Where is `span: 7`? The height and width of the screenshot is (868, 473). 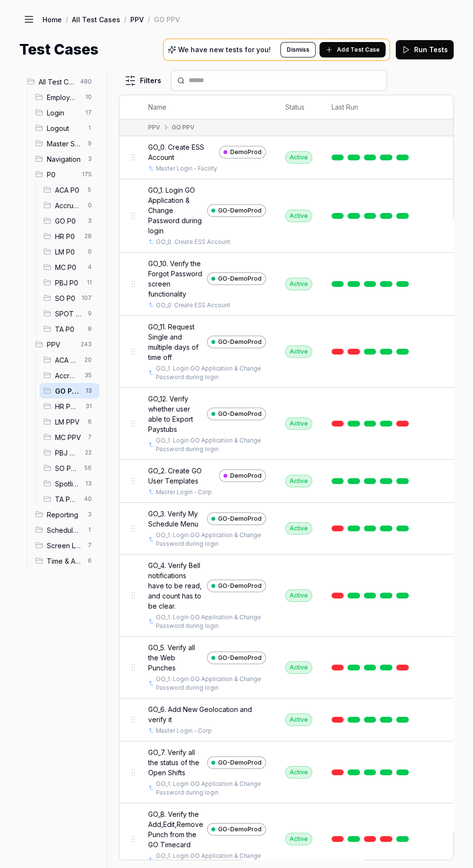 span: 7 is located at coordinates (90, 545).